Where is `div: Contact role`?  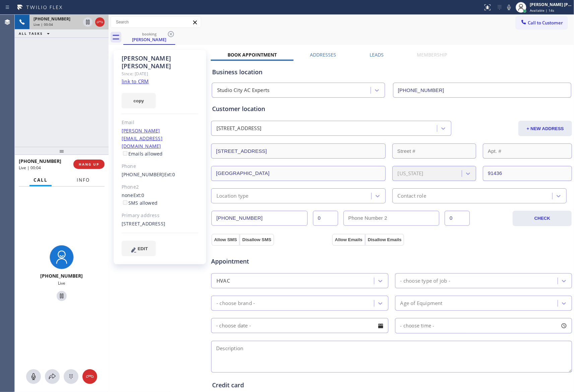 div: Contact role is located at coordinates (412, 196).